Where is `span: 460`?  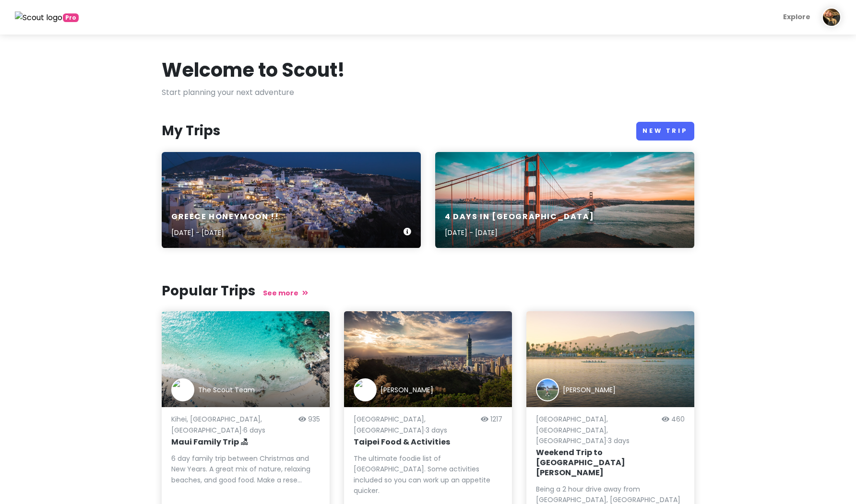
span: 460 is located at coordinates (678, 419).